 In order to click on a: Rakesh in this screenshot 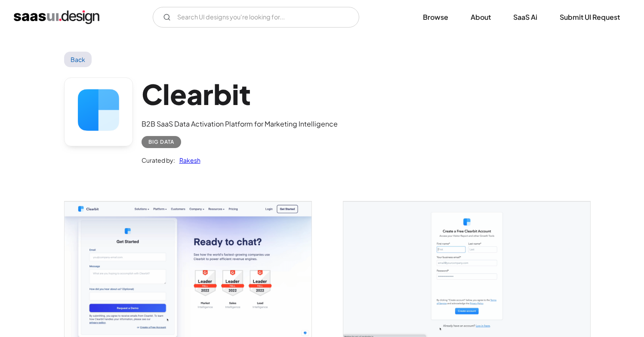, I will do `click(187, 160)`.